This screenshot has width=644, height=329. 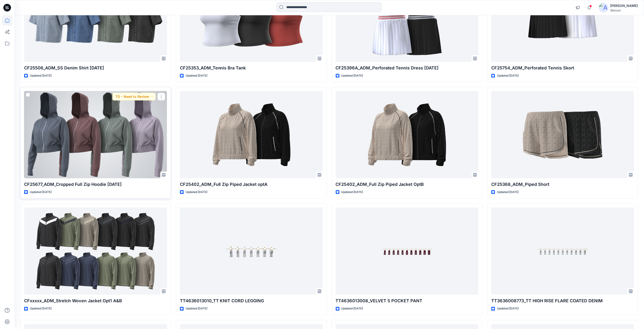 What do you see at coordinates (96, 134) in the screenshot?
I see `a: CF25677_ADM_Cropped Full Zip Hoodie 08JUL25` at bounding box center [96, 134].